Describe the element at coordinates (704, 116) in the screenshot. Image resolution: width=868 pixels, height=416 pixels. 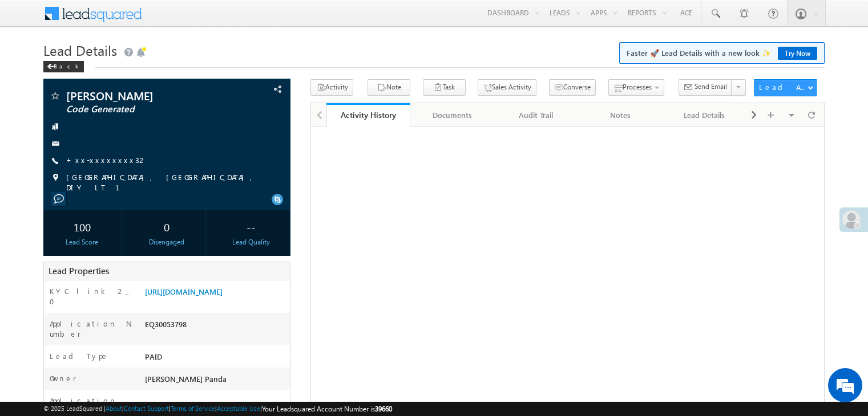
I see `div: Lead Details` at that location.